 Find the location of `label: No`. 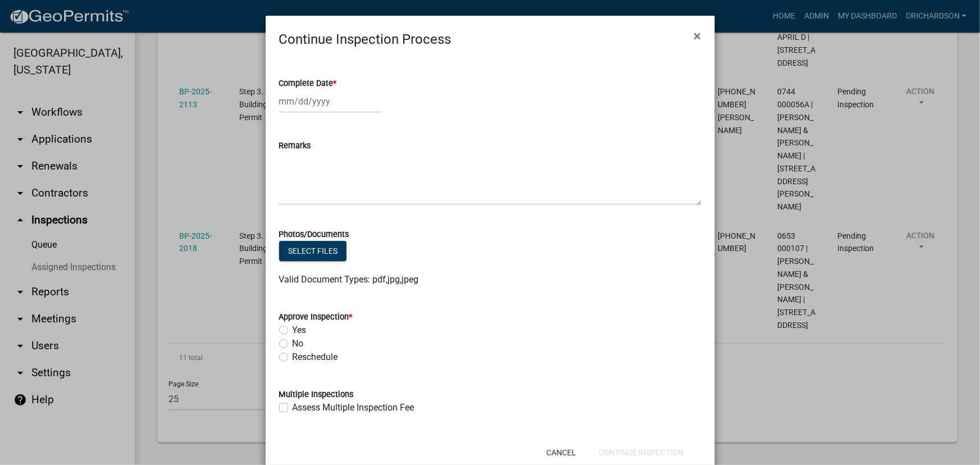

label: No is located at coordinates (298, 343).